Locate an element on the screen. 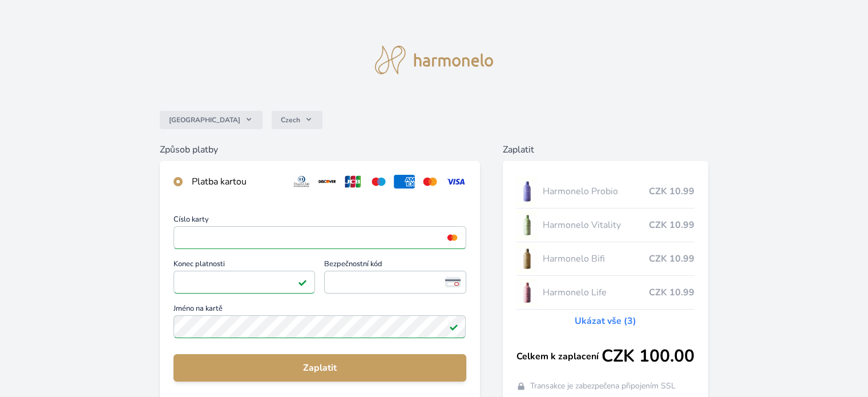  span: Jméno na kartě is located at coordinates (319, 310).